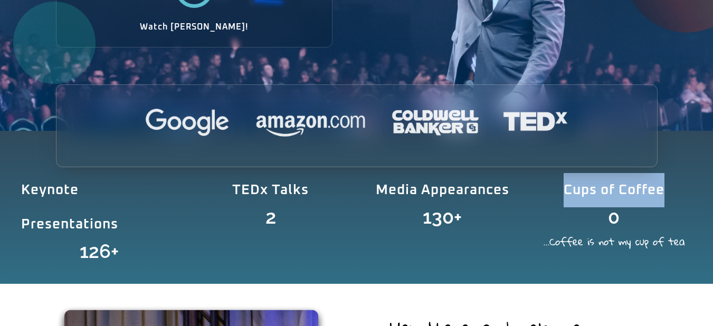 This screenshot has width=713, height=326. What do you see at coordinates (614, 190) in the screenshot?
I see `div: Cups of Coffee` at bounding box center [614, 190].